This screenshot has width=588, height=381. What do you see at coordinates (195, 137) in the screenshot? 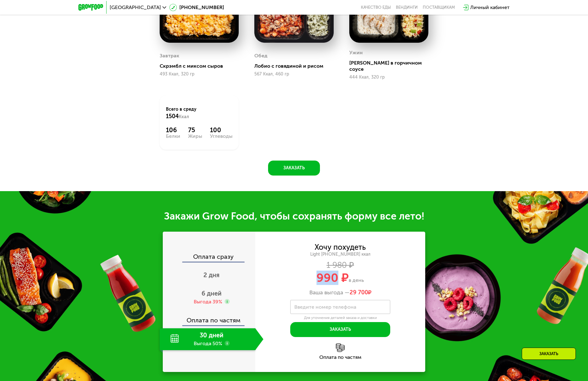
I see `div: Жиры` at bounding box center [195, 137].